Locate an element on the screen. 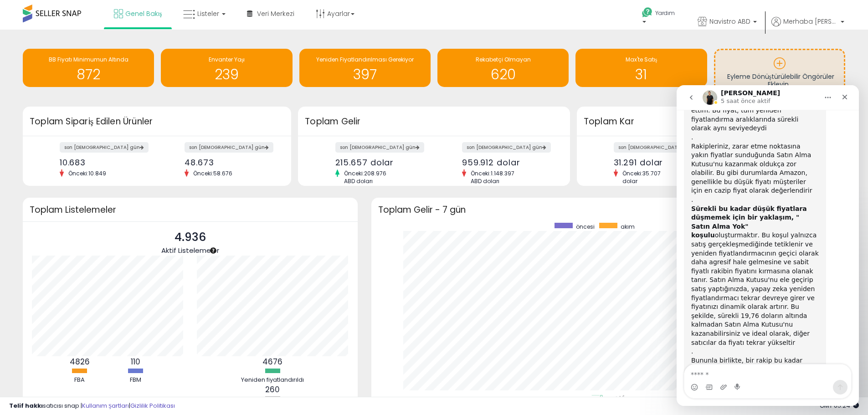  font: 110 is located at coordinates (136, 362).